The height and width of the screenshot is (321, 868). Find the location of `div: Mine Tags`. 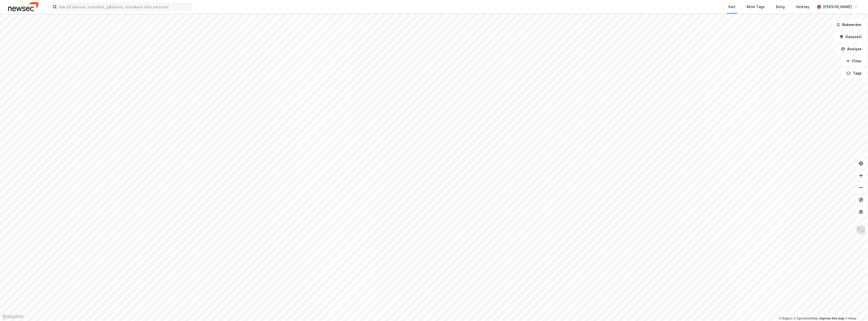

div: Mine Tags is located at coordinates (756, 7).